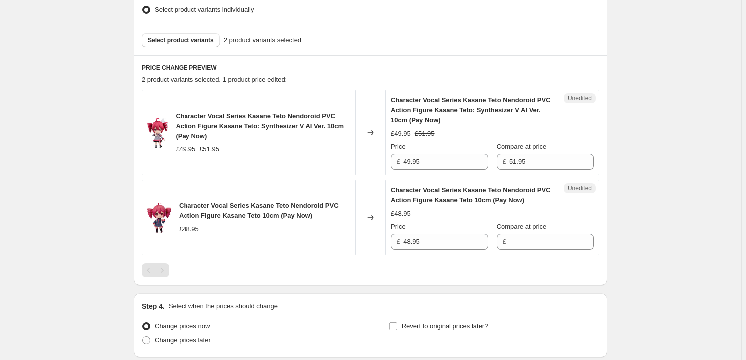 Image resolution: width=746 pixels, height=360 pixels. I want to click on img: x_gsc66518_80x.jpg, so click(159, 218).